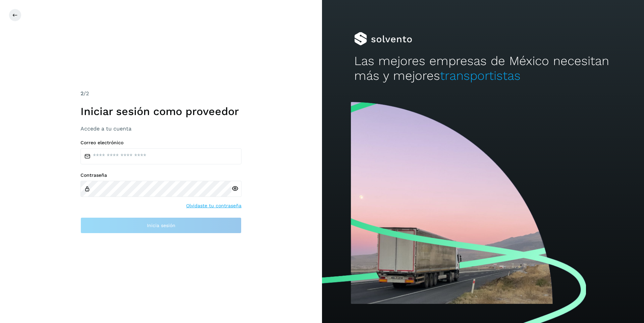 This screenshot has height=323, width=644. I want to click on div: /2, so click(161, 93).